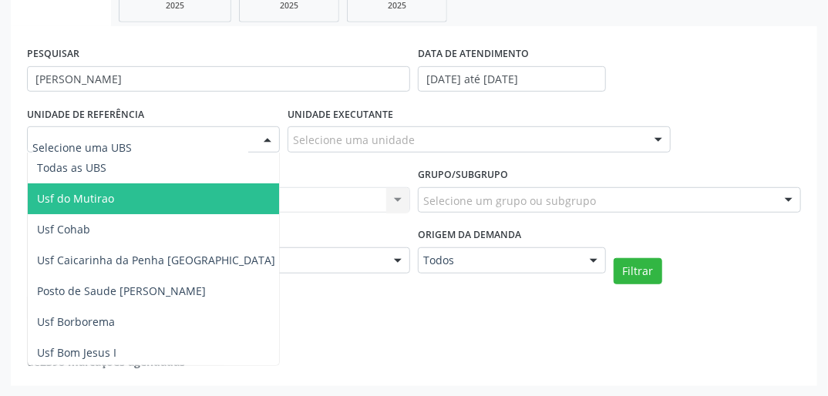  What do you see at coordinates (76, 198) in the screenshot?
I see `span: Usf do Mutirao` at bounding box center [76, 198].